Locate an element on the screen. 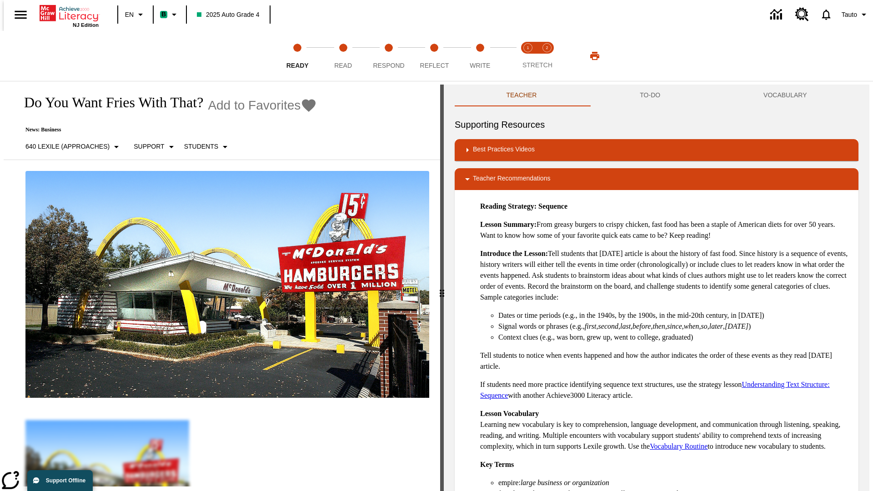 The image size is (873, 491). h6: Supporting Resources is located at coordinates (656, 125).